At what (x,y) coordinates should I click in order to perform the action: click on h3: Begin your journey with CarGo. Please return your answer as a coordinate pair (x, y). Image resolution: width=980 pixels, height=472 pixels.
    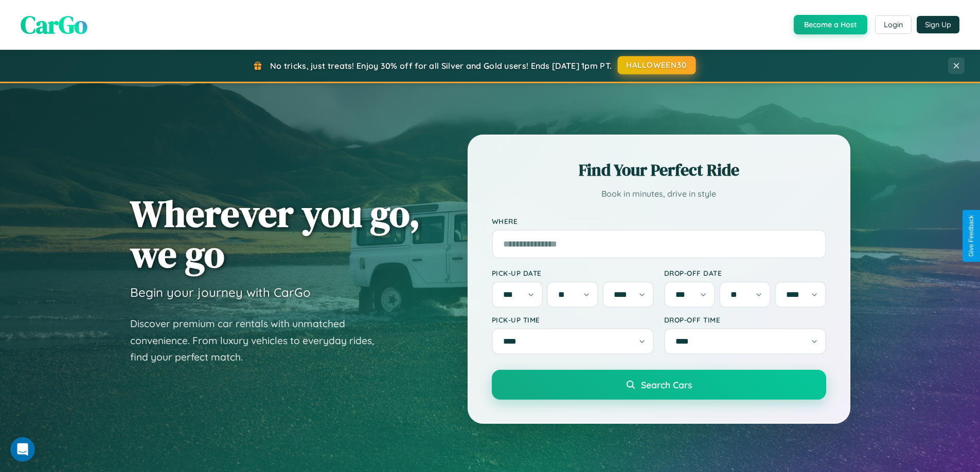
    Looking at the image, I should click on (220, 292).